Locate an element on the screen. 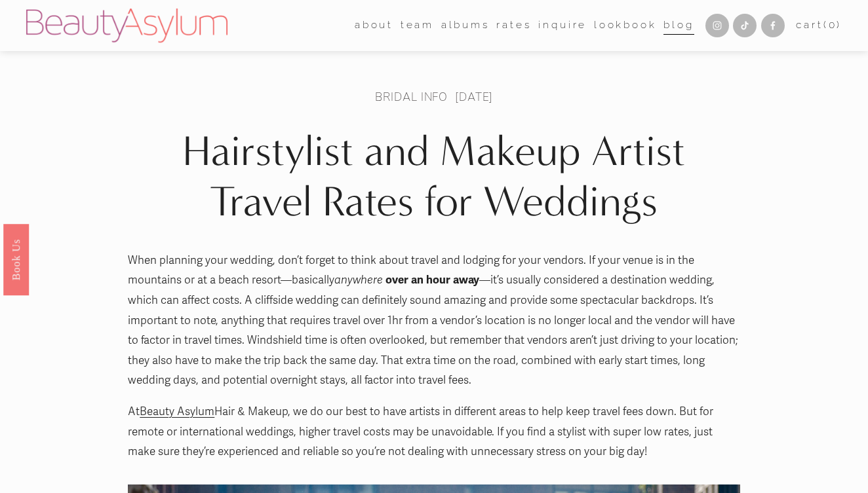 The width and height of the screenshot is (868, 493). span: team is located at coordinates (417, 26).